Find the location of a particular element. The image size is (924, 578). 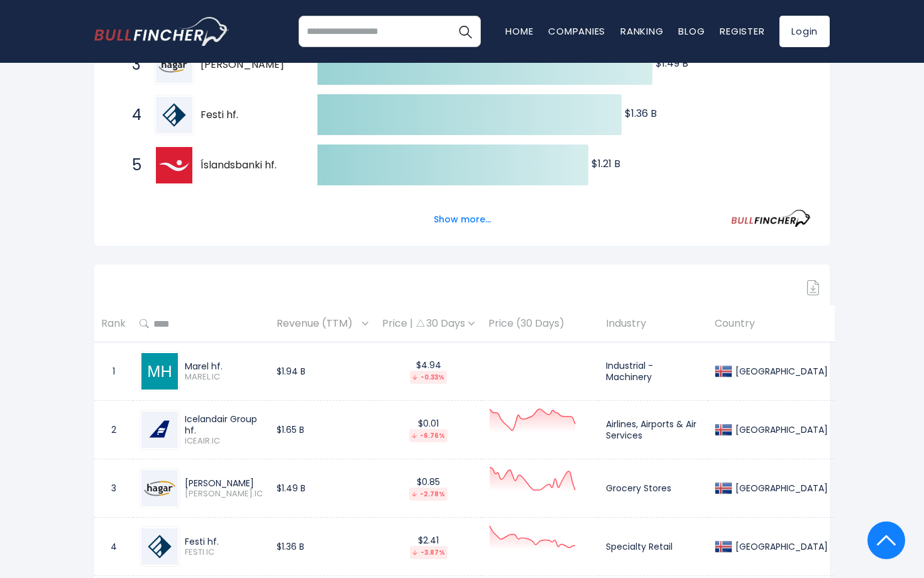

td: 3 is located at coordinates (113, 488).